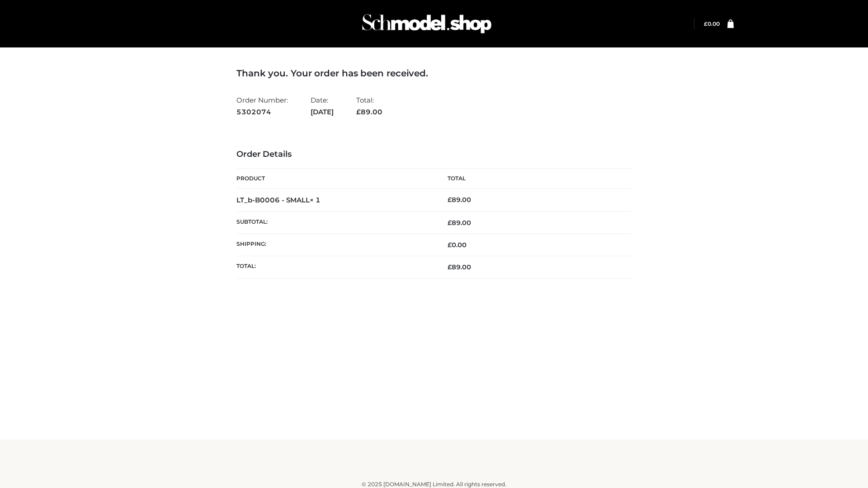 This screenshot has width=868, height=488. Describe the element at coordinates (335, 245) in the screenshot. I see `th: Shipping:` at that location.